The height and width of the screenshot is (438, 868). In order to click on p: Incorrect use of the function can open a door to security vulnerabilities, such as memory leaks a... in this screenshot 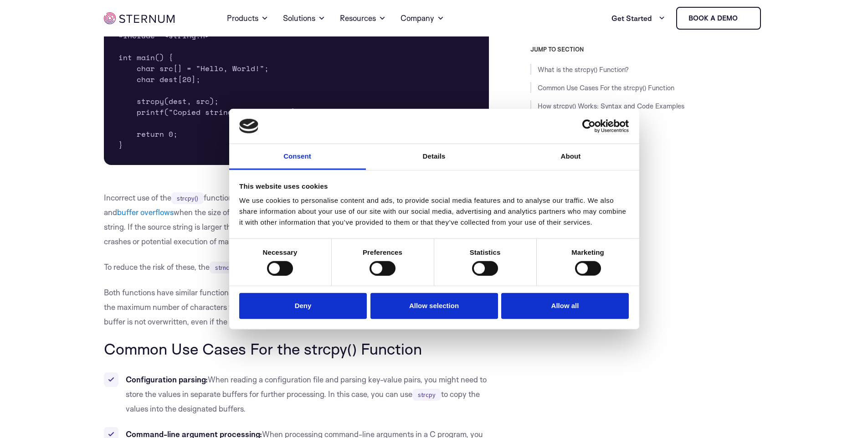, I will do `click(296, 220)`.